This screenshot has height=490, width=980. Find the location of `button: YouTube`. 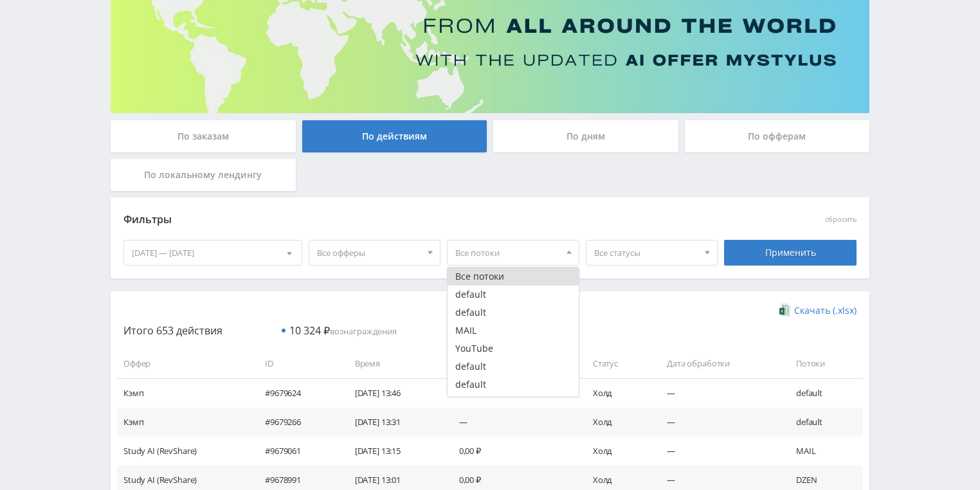

button: YouTube is located at coordinates (513, 348).